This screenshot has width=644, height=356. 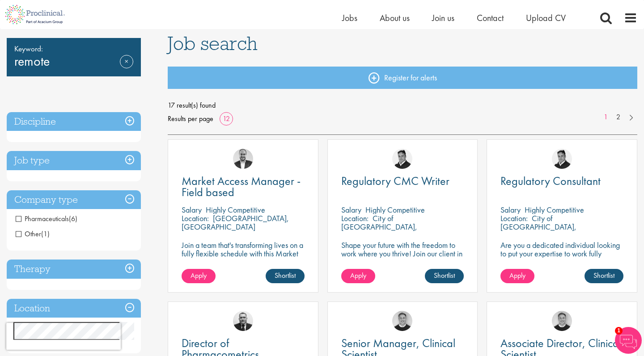 What do you see at coordinates (74, 122) in the screenshot?
I see `div: Discipline` at bounding box center [74, 122].